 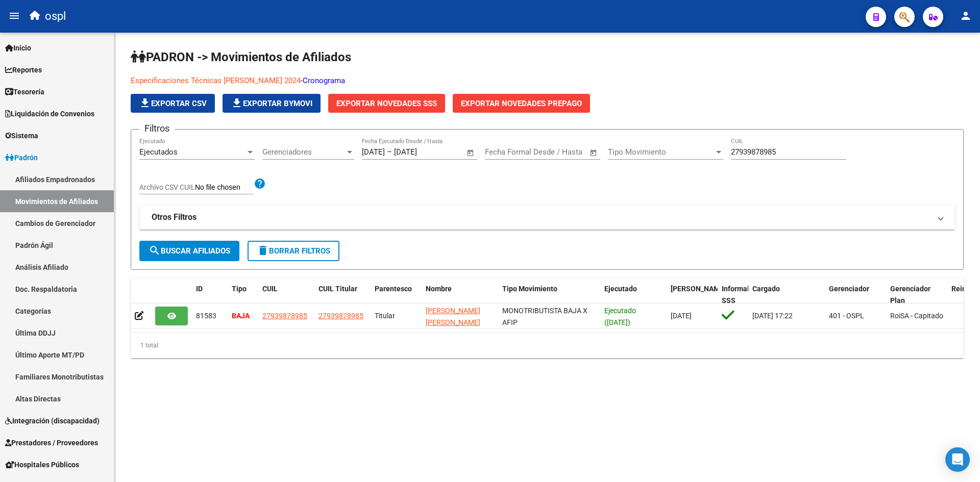 I want to click on span: Liquidación de Convenios, so click(x=49, y=114).